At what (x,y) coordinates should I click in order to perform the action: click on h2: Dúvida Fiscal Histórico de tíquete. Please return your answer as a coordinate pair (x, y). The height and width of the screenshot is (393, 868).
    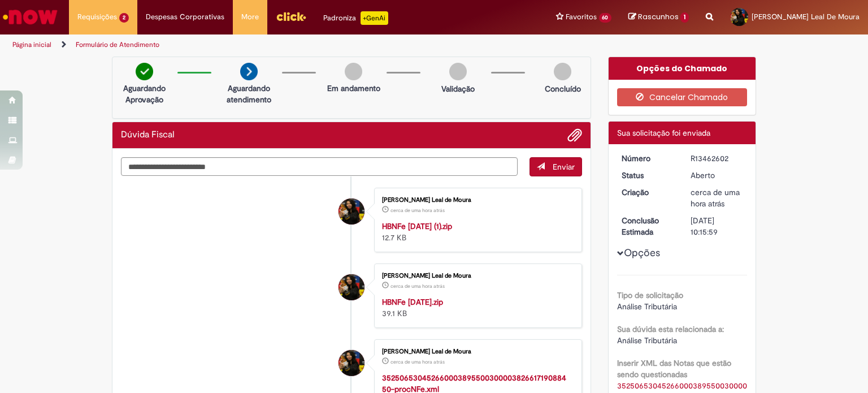
    Looking at the image, I should click on (148, 135).